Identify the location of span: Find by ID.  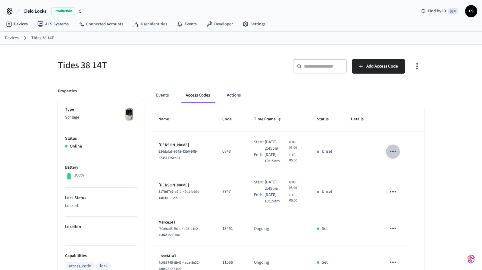
(437, 11).